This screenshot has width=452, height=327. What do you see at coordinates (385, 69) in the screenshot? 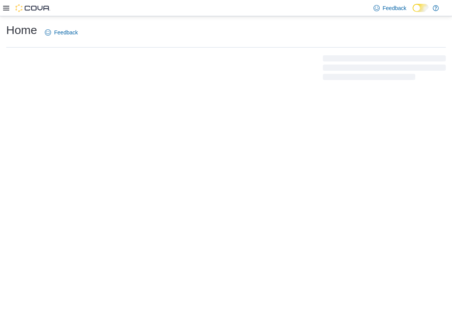
I see `span: Loading` at bounding box center [385, 69].